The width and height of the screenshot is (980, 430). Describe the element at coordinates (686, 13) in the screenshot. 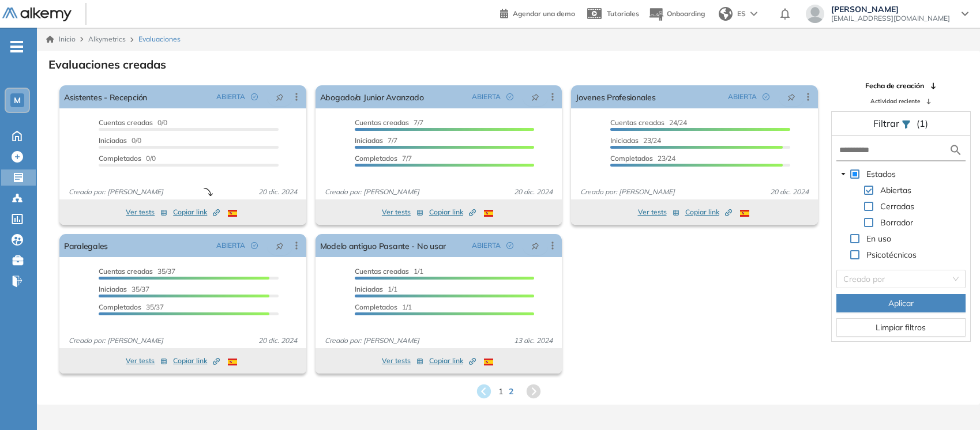

I see `span: Onboarding` at that location.